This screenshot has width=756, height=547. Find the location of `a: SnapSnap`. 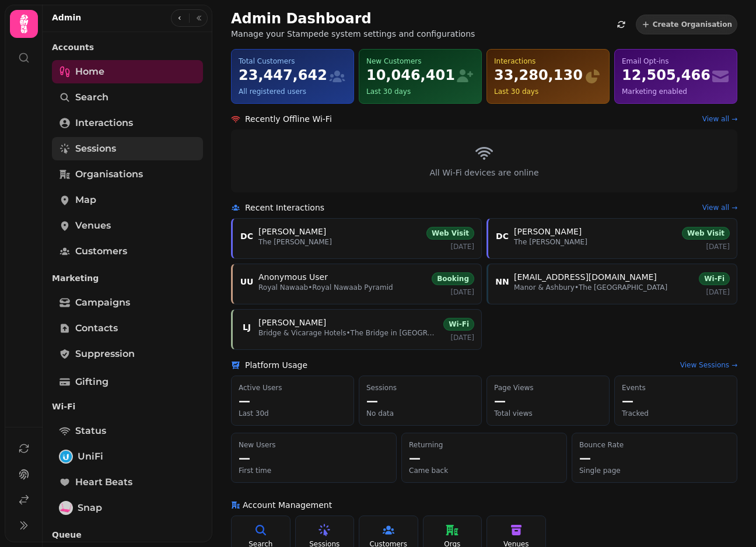

a: SnapSnap is located at coordinates (127, 508).